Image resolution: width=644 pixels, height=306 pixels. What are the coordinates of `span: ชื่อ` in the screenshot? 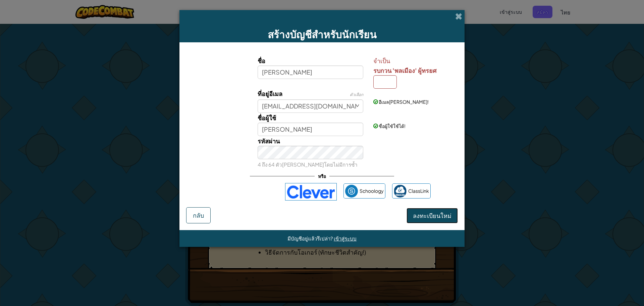 It's located at (261, 61).